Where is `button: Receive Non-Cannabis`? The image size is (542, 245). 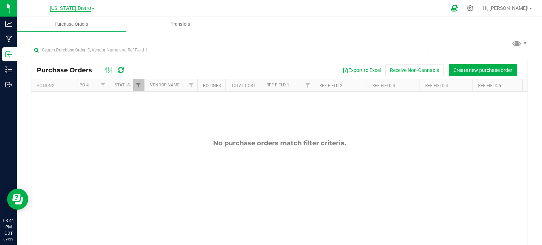 button: Receive Non-Cannabis is located at coordinates (414, 70).